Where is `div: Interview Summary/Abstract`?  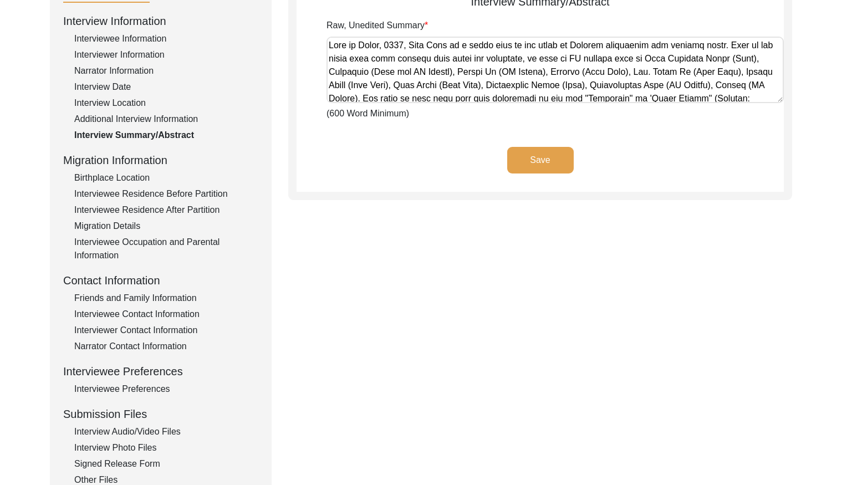 div: Interview Summary/Abstract is located at coordinates (166, 135).